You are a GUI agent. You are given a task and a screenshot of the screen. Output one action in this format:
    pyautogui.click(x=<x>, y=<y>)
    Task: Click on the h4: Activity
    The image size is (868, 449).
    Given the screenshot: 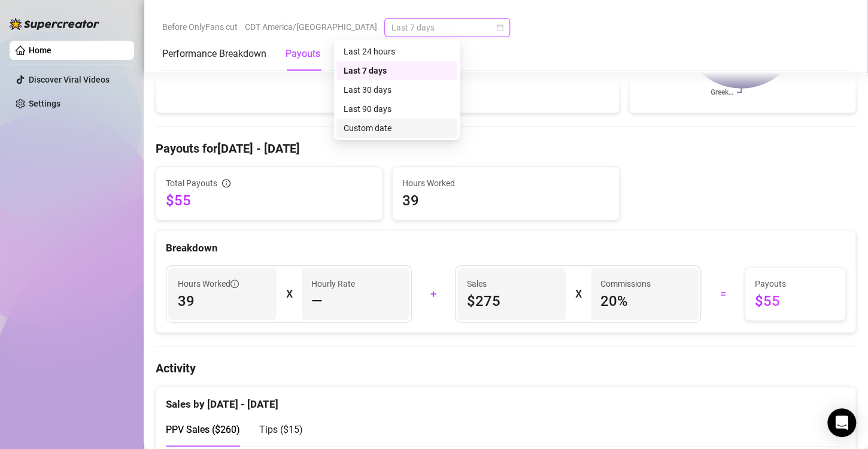 What is the action you would take?
    pyautogui.click(x=506, y=368)
    